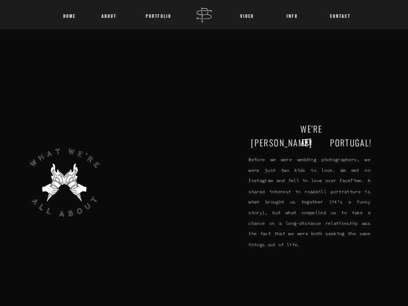 Image resolution: width=408 pixels, height=306 pixels. Describe the element at coordinates (247, 14) in the screenshot. I see `nav: VIDEO` at that location.